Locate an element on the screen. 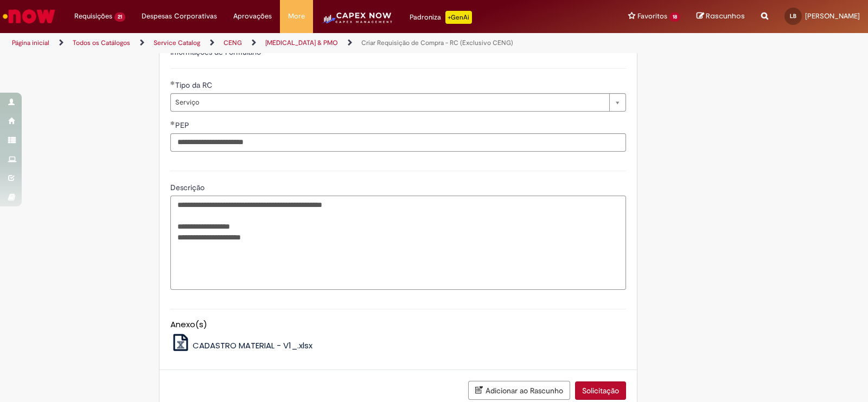  span: Descrição is located at coordinates (188, 187).